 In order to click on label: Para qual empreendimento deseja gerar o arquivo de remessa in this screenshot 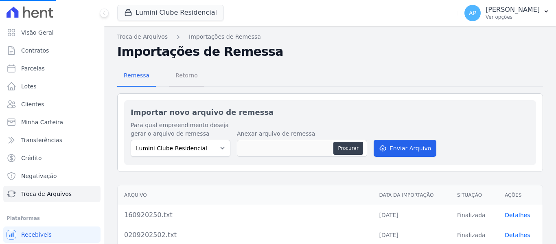, I will do `click(180, 129)`.